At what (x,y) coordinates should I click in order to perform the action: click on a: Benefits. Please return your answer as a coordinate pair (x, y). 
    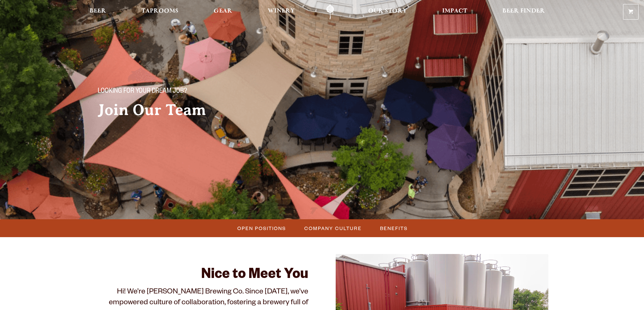
    Looking at the image, I should click on (393, 228).